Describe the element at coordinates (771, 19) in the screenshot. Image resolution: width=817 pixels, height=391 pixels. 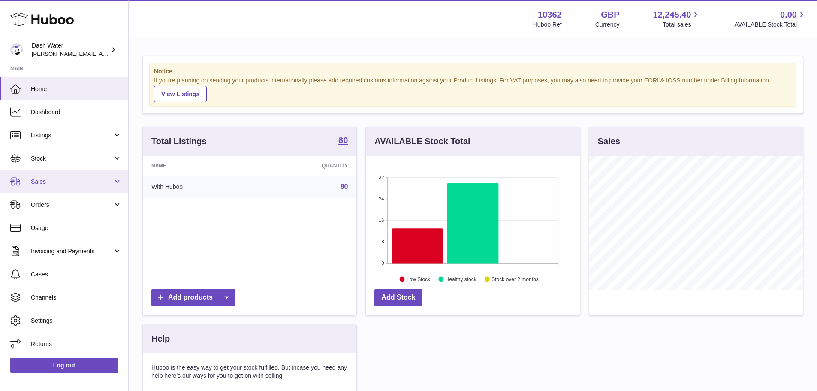
I see `a: 0.00 AVAILABLE Stock Total` at that location.